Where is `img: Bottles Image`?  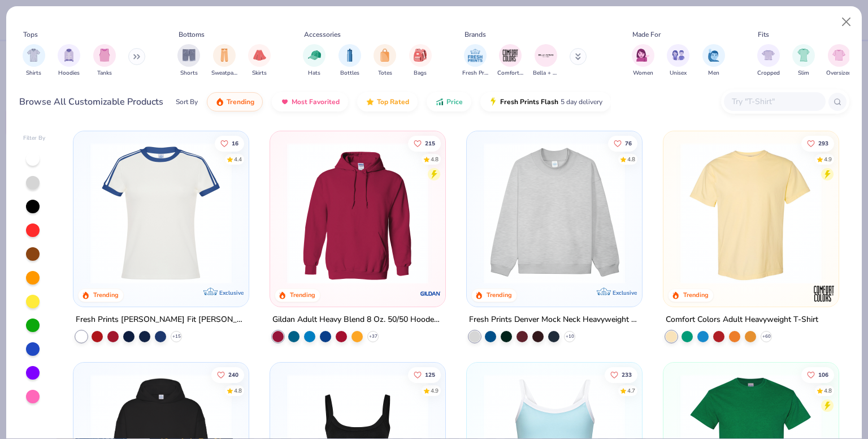
img: Bottles Image is located at coordinates (350, 55).